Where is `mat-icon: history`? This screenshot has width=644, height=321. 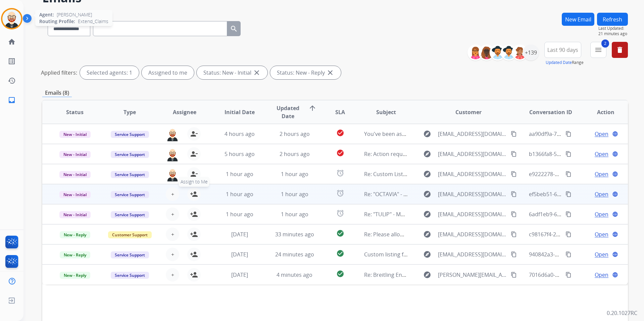 mat-icon: history is located at coordinates (12, 81).